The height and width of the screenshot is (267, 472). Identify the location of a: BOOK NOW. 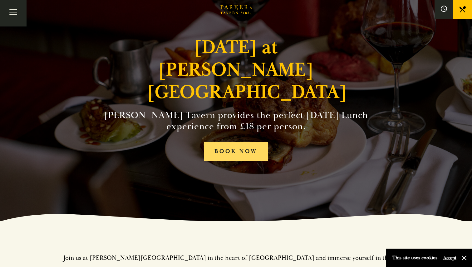
(236, 152).